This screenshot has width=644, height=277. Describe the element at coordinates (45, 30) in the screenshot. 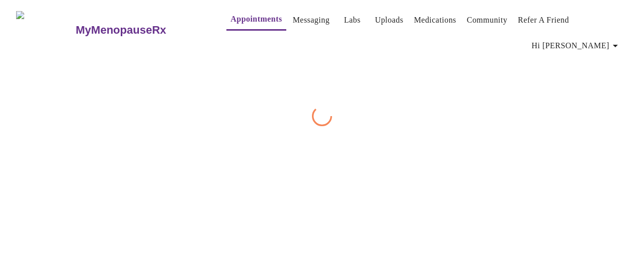

I see `img: MyMenopauseRx Logo` at that location.